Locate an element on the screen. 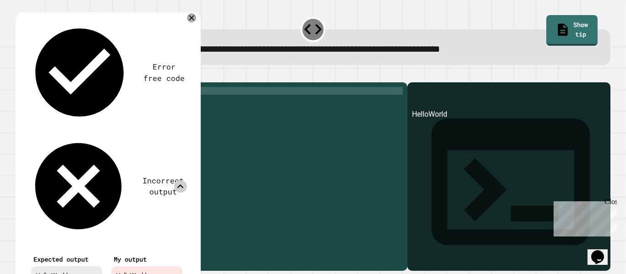 This screenshot has width=626, height=274. div: My output is located at coordinates (147, 259).